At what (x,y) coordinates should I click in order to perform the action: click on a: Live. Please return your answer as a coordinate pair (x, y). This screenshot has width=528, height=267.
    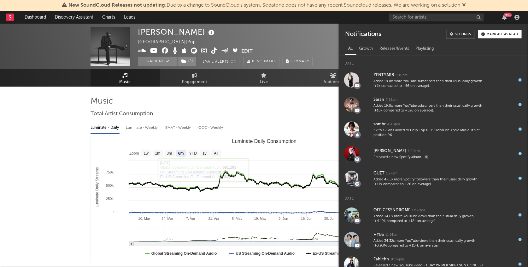
    Looking at the image, I should click on (264, 78).